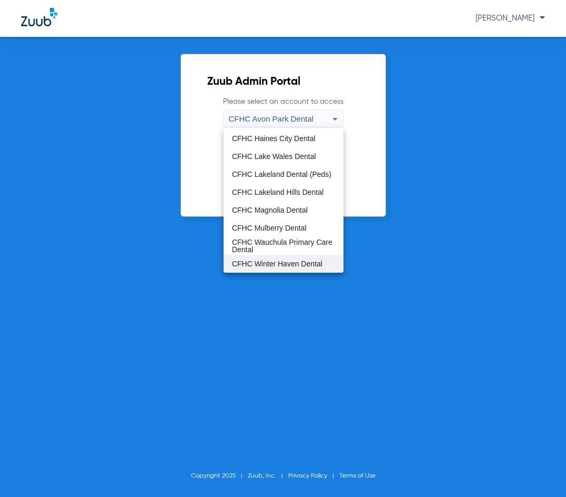 The height and width of the screenshot is (497, 566). What do you see at coordinates (277, 264) in the screenshot?
I see `span: CFHC Winter Haven Dental` at bounding box center [277, 264].